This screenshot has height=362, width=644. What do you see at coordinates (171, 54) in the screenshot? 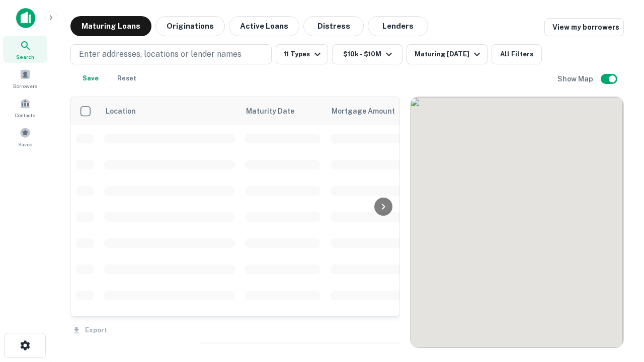
I see `button: Enter addresses, locations or lender names` at bounding box center [171, 54].